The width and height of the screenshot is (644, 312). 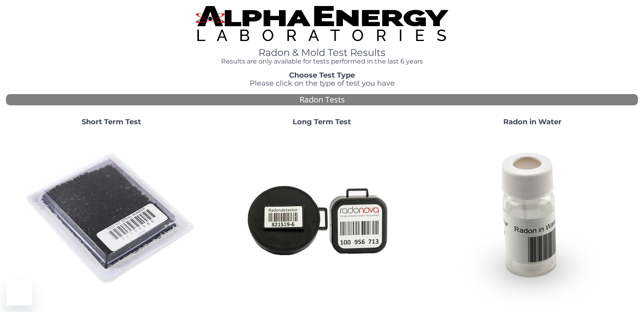 I want to click on img: TightCrop.jpg, so click(x=322, y=24).